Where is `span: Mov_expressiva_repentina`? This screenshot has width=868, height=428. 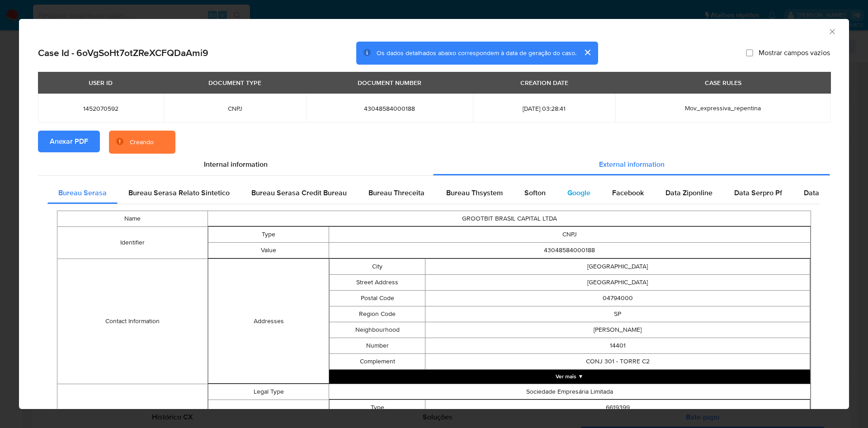 span: Mov_expressiva_repentina is located at coordinates (723, 108).